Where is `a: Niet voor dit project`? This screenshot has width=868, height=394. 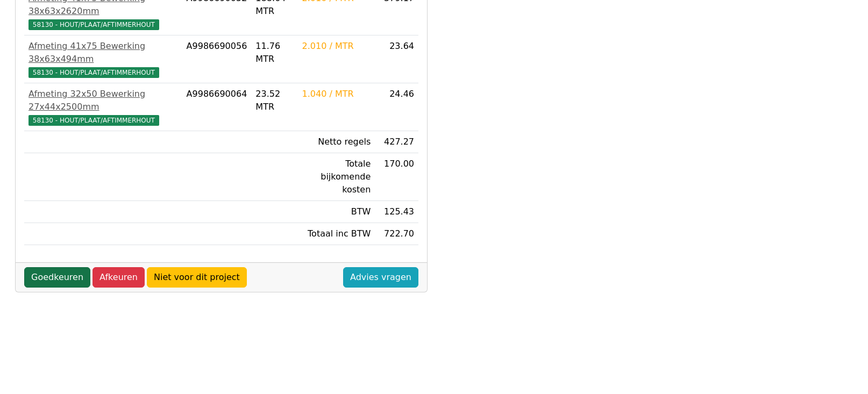
a: Niet voor dit project is located at coordinates (197, 278).